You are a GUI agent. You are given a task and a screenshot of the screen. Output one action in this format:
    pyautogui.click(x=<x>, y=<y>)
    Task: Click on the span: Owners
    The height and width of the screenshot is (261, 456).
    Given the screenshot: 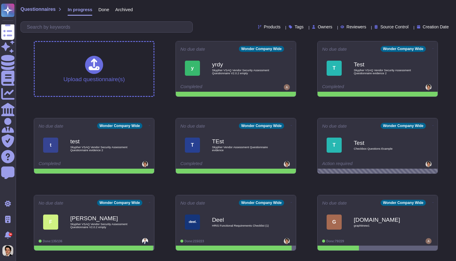 What is the action you would take?
    pyautogui.click(x=325, y=27)
    